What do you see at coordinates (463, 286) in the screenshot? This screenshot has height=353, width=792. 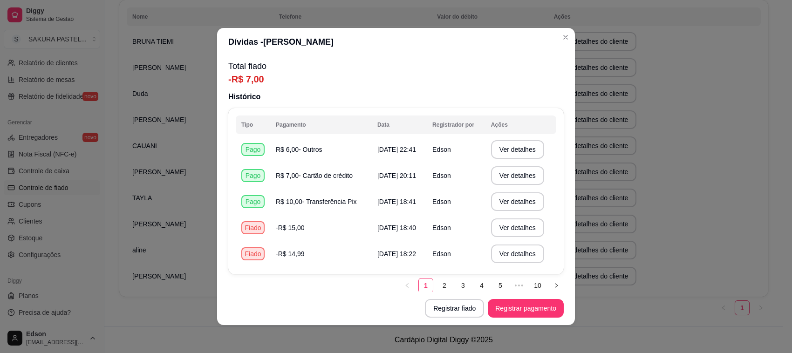 I see `li: 3` at bounding box center [463, 286].